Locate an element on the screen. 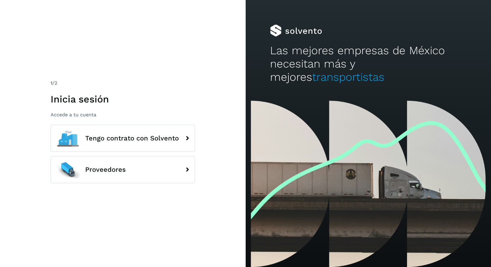 Image resolution: width=491 pixels, height=267 pixels. span: transportistas is located at coordinates (348, 77).